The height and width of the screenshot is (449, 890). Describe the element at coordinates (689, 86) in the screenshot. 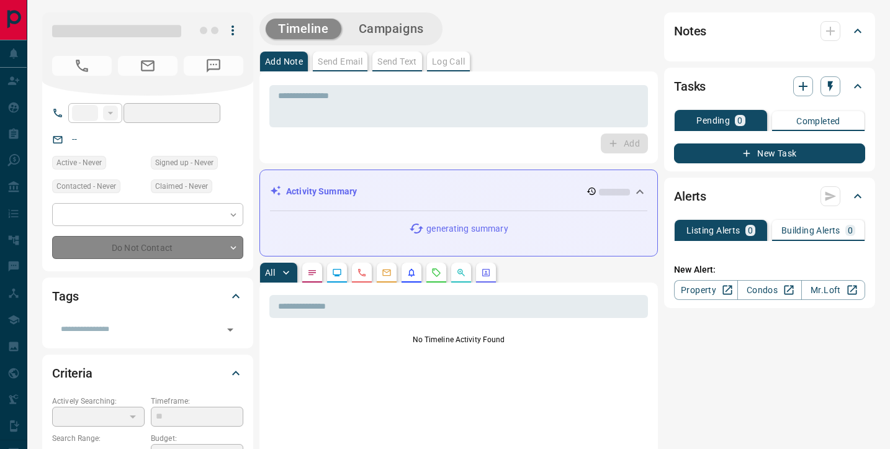

I see `h2: Tasks` at that location.